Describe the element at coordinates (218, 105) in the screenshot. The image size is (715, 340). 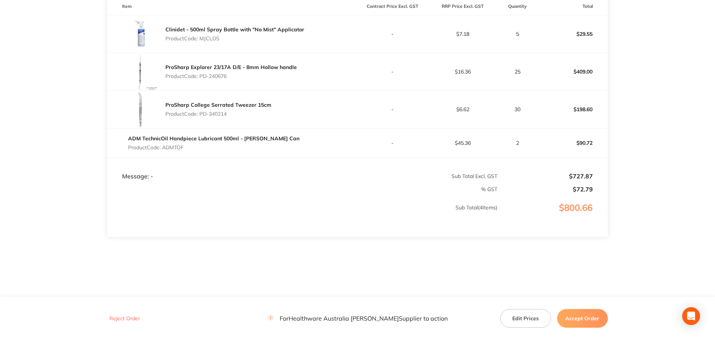
I see `a: ProSharp College Serrated Tweezer 15cm` at that location.